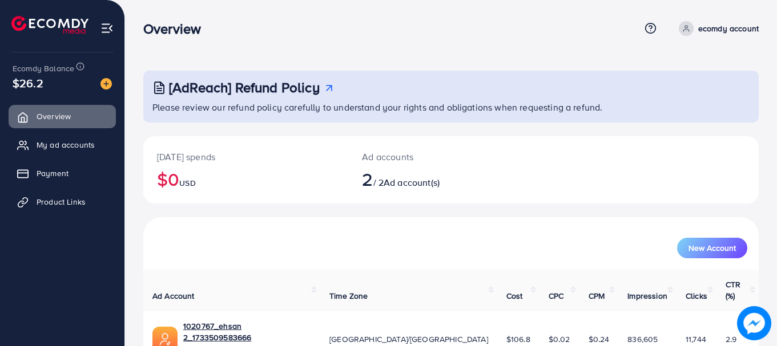  What do you see at coordinates (518, 340) in the screenshot?
I see `span: $106.8` at bounding box center [518, 340].